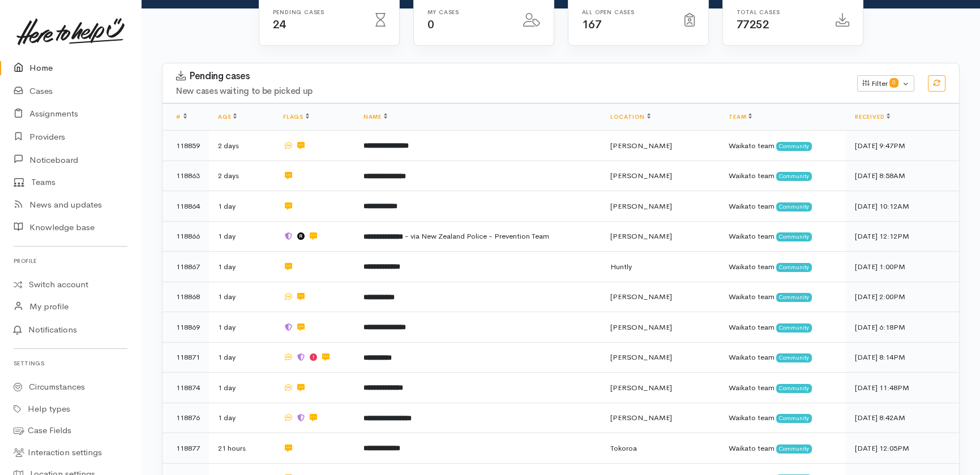 This screenshot has height=475, width=980. Describe the element at coordinates (509, 77) in the screenshot. I see `h3: Pending cases` at that location.